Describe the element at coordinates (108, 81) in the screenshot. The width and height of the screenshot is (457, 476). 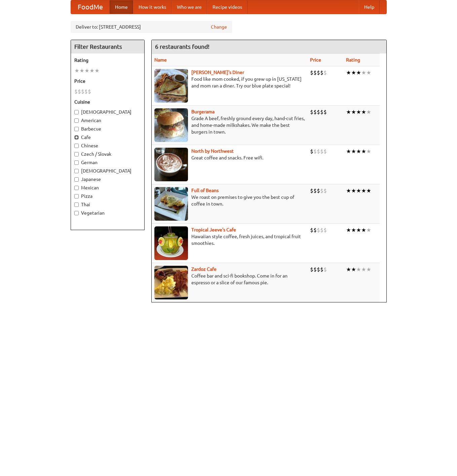
I see `h5: Price` at that location.